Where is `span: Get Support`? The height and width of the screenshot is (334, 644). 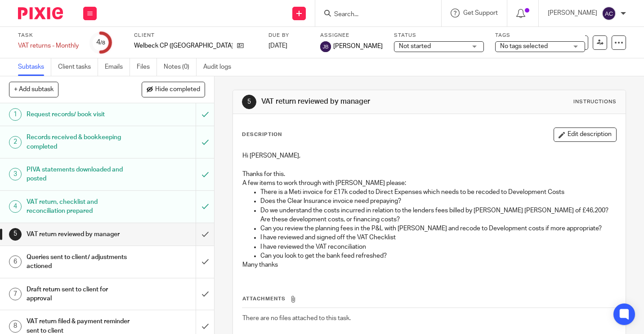 span: Get Support is located at coordinates (480, 13).